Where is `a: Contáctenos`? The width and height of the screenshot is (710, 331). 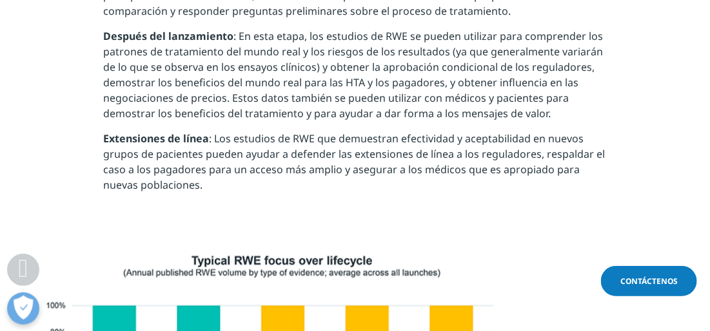
a: Contáctenos is located at coordinates (648, 281).